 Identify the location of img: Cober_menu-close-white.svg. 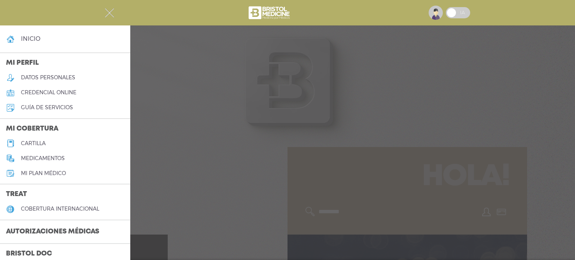
(109, 13).